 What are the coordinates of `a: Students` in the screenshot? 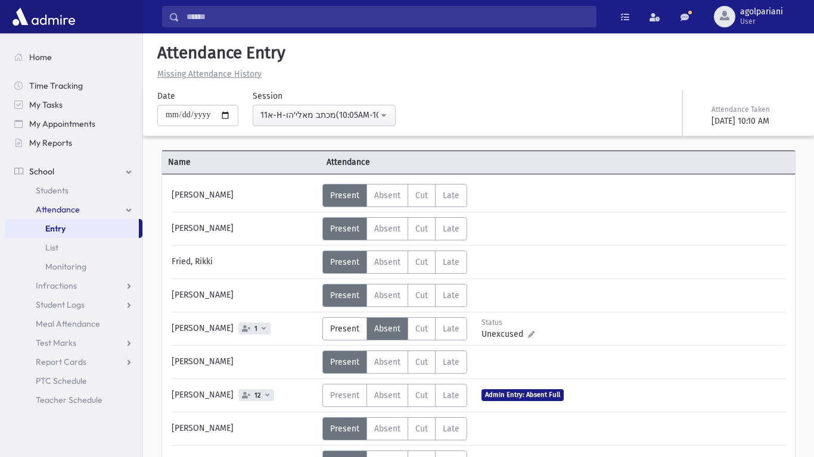 It's located at (73, 191).